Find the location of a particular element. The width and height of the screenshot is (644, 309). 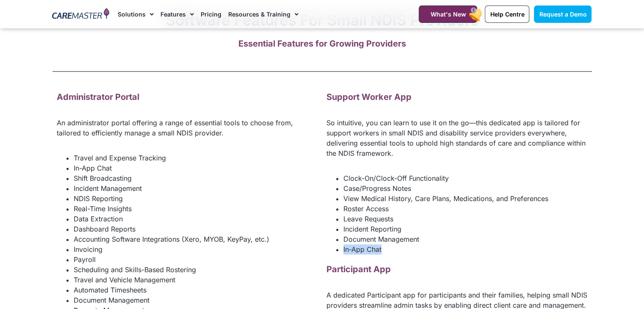

a: Help Centre is located at coordinates (507, 14).